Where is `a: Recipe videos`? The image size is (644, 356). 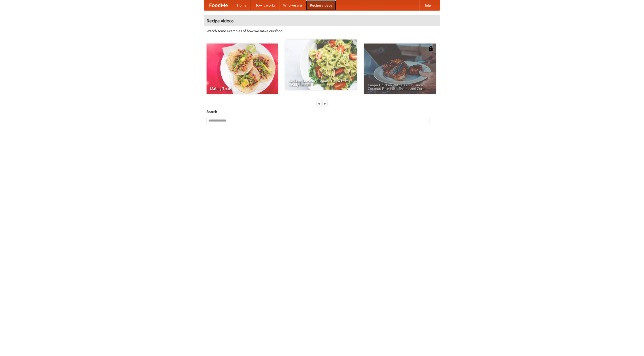
a: Recipe videos is located at coordinates (321, 5).